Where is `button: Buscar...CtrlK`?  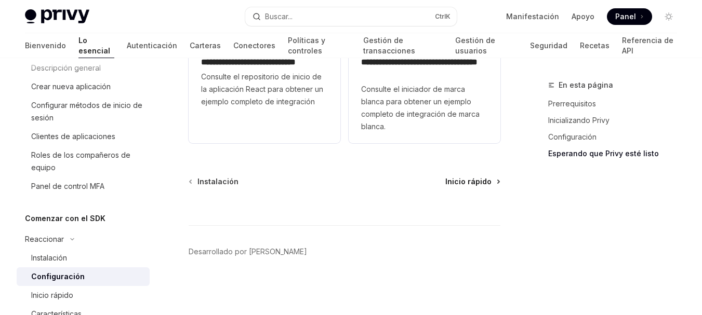 button: Buscar...CtrlK is located at coordinates (351, 17).